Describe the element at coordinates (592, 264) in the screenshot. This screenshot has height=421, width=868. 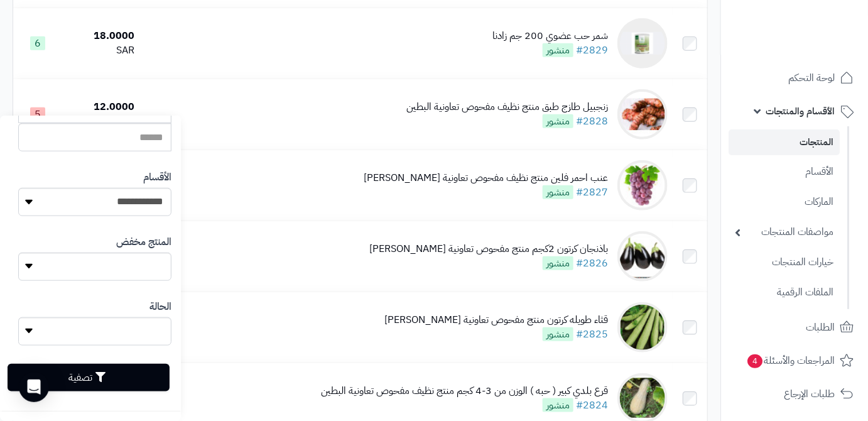
I see `a: #2826` at that location.